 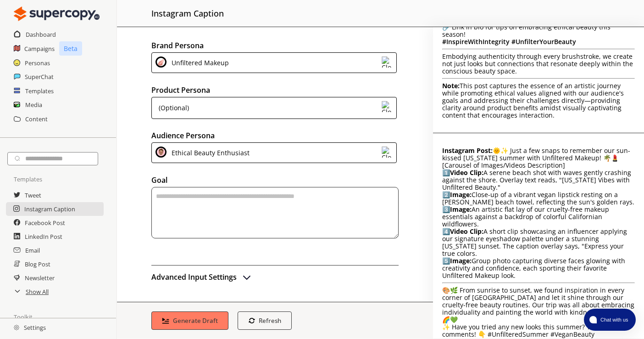 I want to click on h2: Audience Persona, so click(x=275, y=136).